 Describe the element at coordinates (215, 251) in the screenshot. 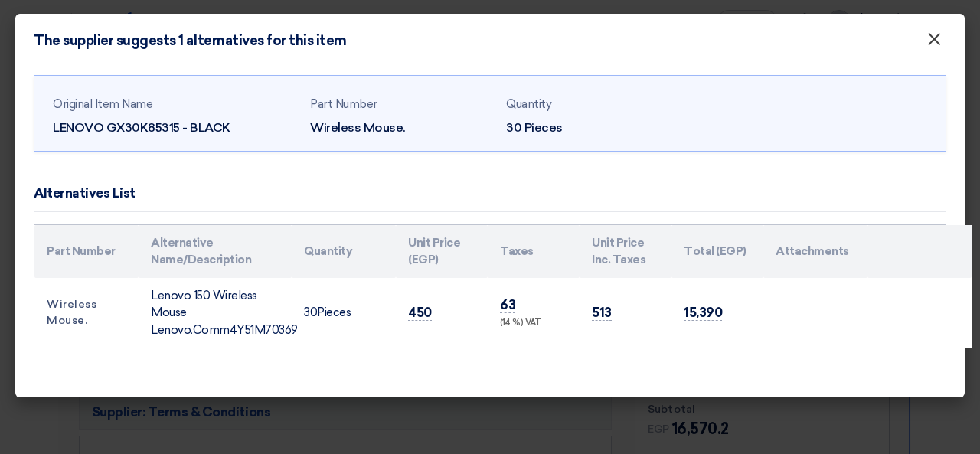

I see `th: Alternative Name/Description` at that location.